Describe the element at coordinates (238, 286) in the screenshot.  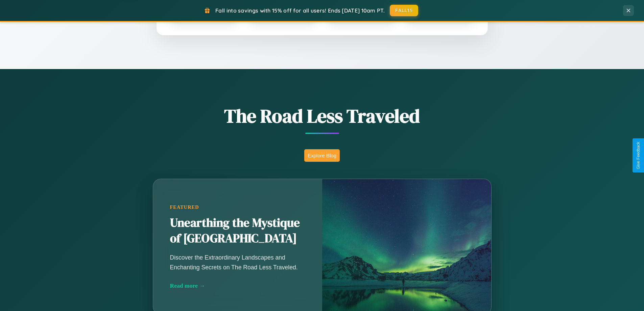
I see `div: Read more →` at that location.